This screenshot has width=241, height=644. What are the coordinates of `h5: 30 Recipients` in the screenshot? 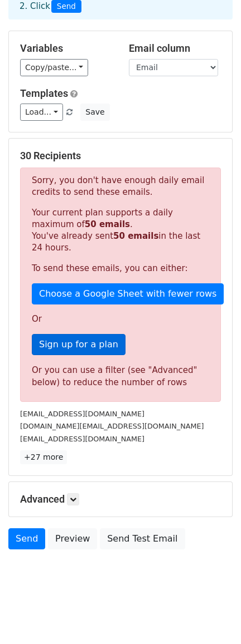 It's located at (120, 156).